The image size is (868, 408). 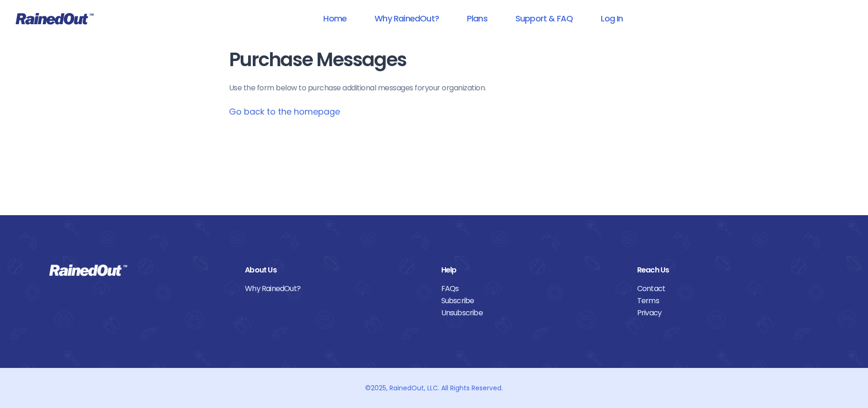 I want to click on a: Plans, so click(x=477, y=18).